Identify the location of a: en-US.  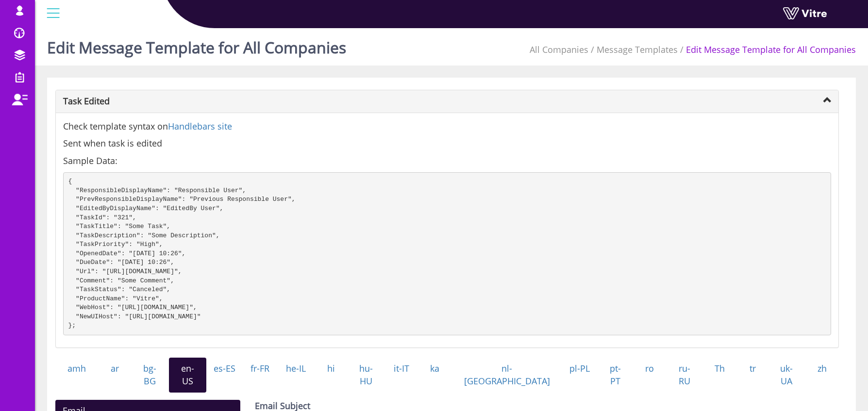
(188, 375).